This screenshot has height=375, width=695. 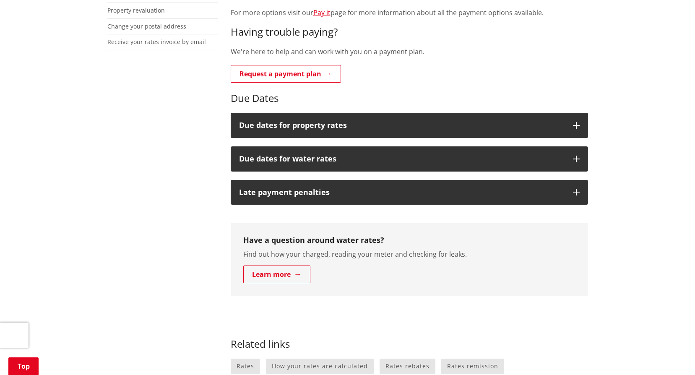 I want to click on h3: Have a question around water rates?, so click(x=409, y=240).